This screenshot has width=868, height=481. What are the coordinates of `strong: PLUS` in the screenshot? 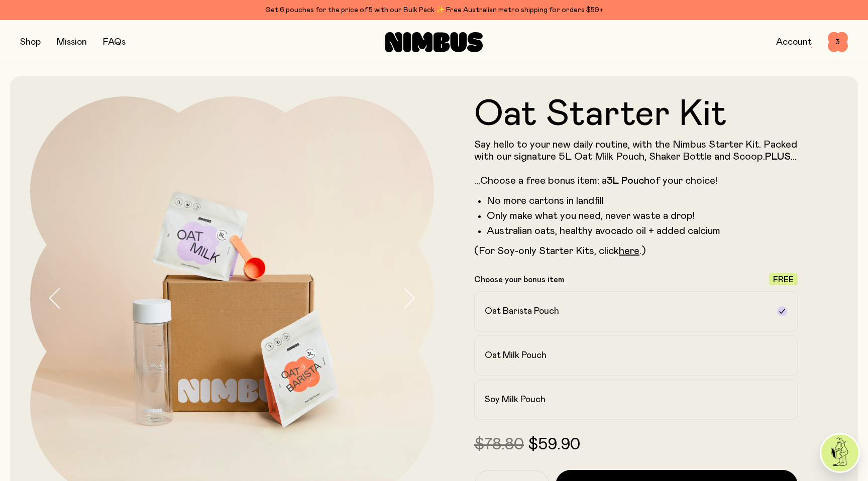 It's located at (778, 157).